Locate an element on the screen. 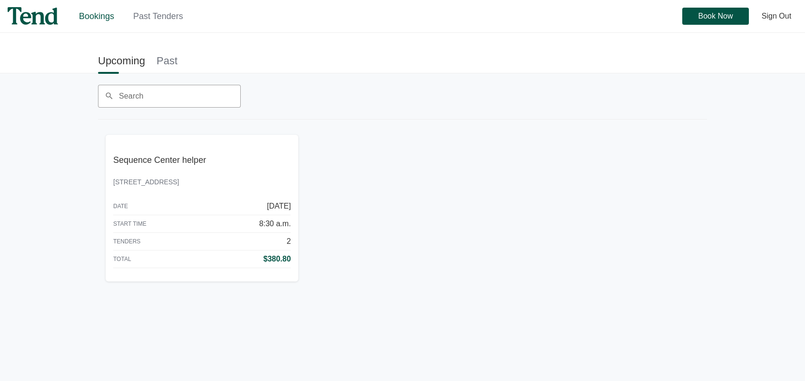 The height and width of the screenshot is (381, 805). a: Bookings is located at coordinates (97, 16).